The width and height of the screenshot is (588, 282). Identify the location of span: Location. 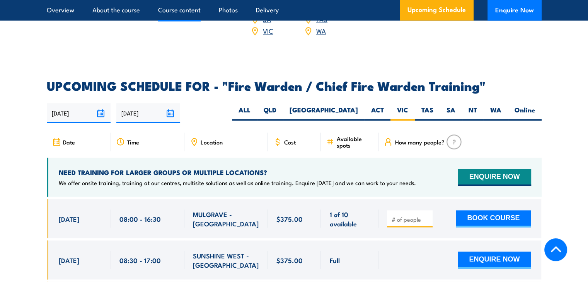
(211, 142).